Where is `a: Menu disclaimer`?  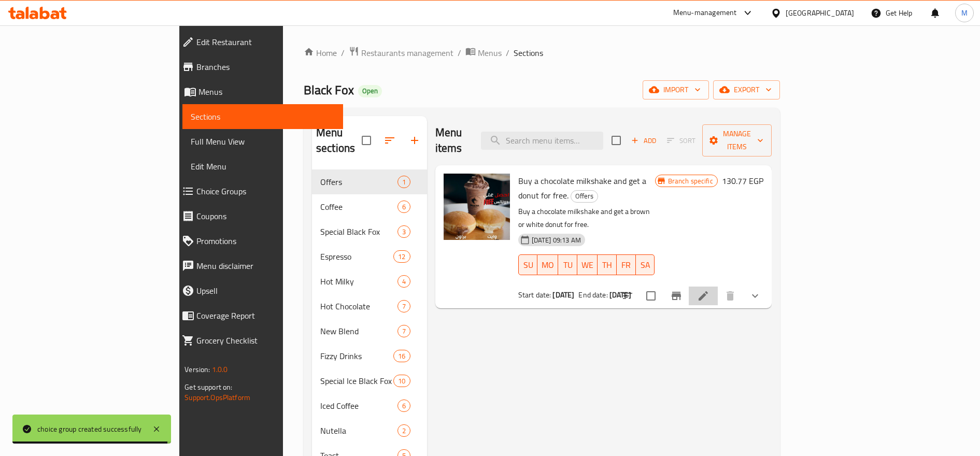 a: Menu disclaimer is located at coordinates (258, 266).